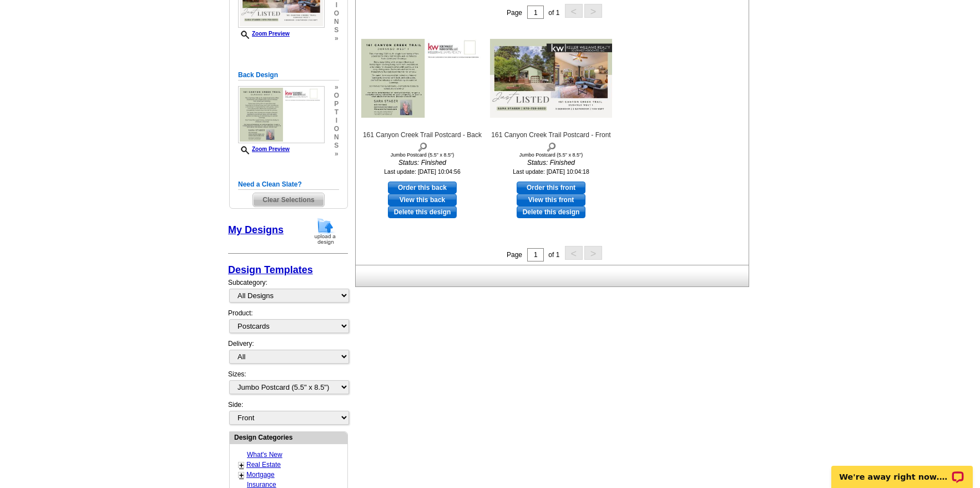 This screenshot has width=980, height=488. What do you see at coordinates (551, 141) in the screenshot?
I see `div: 161 Canyon Creek Trail Postcard - Front` at bounding box center [551, 141].